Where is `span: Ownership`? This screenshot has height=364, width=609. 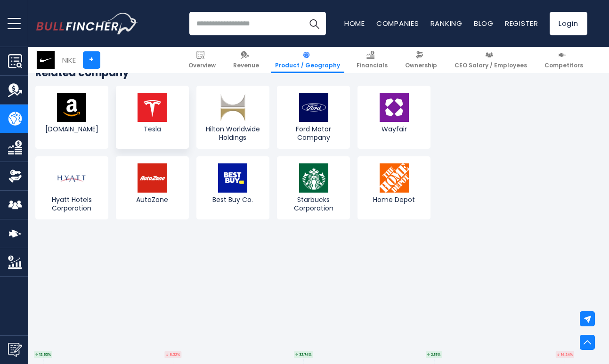
span: Ownership is located at coordinates (421, 66).